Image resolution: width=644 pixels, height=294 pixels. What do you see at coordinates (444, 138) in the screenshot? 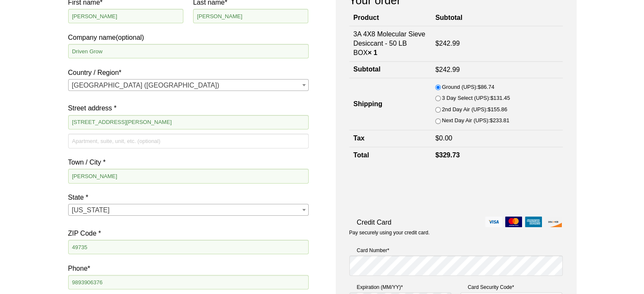
I see `bdi: 0.00` at bounding box center [444, 138].